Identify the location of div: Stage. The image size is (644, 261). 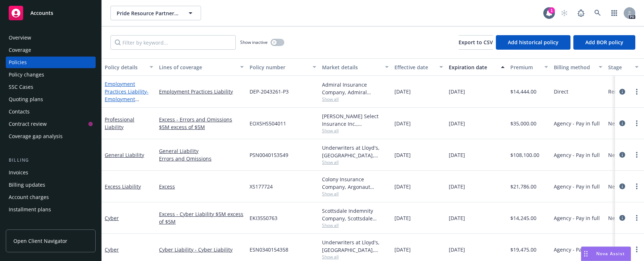
(620, 67).